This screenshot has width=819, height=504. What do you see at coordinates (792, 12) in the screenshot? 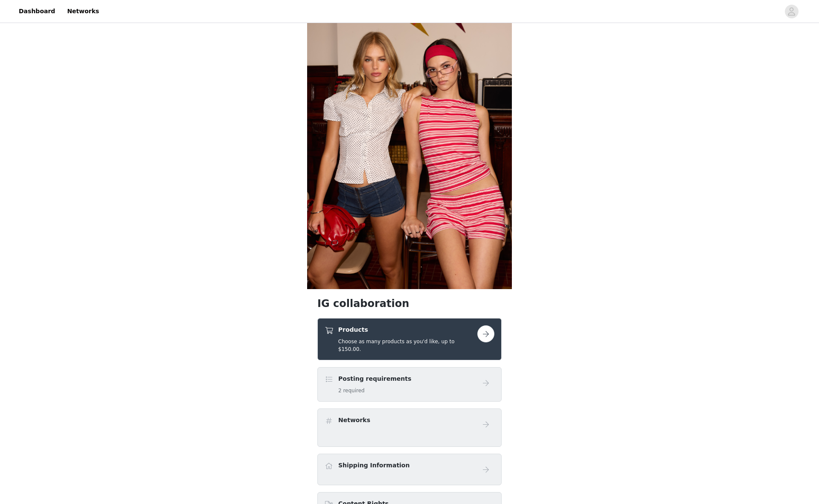
I see `div: avatar` at bounding box center [792, 12].